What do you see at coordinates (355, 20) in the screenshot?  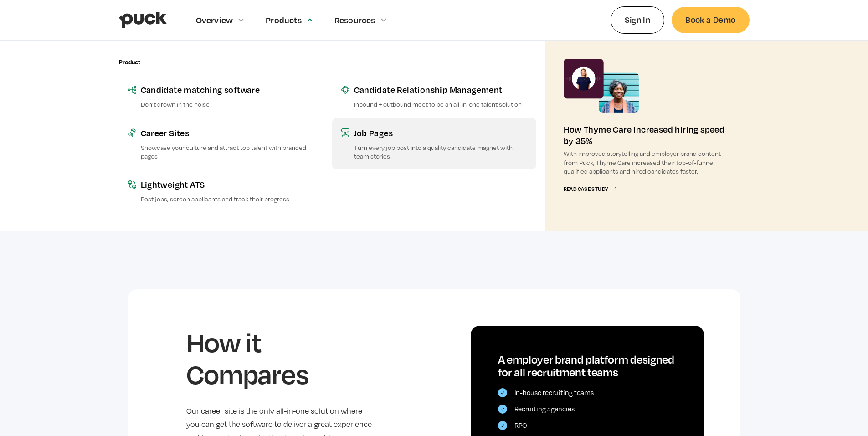 I see `div: Resources` at bounding box center [355, 20].